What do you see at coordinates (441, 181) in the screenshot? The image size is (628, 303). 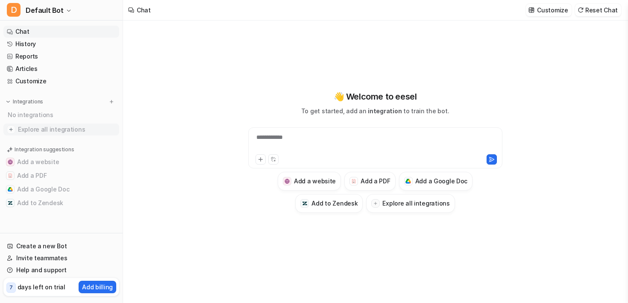 I see `h3: Add a Google Doc` at bounding box center [441, 181].